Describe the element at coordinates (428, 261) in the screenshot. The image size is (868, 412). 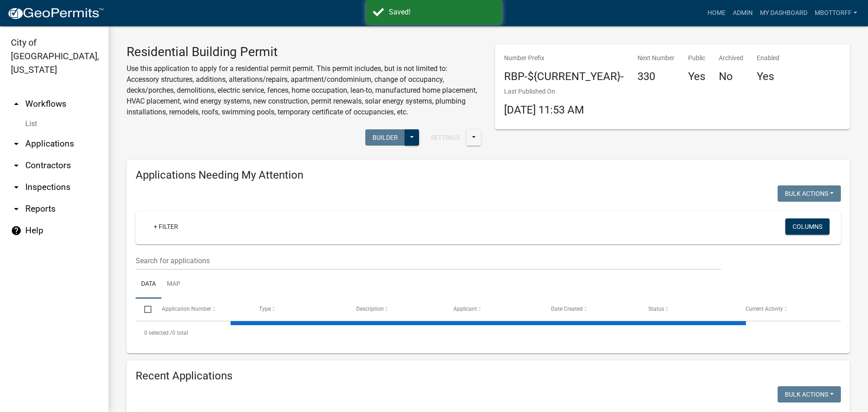
I see `input: Search for applications` at that location.